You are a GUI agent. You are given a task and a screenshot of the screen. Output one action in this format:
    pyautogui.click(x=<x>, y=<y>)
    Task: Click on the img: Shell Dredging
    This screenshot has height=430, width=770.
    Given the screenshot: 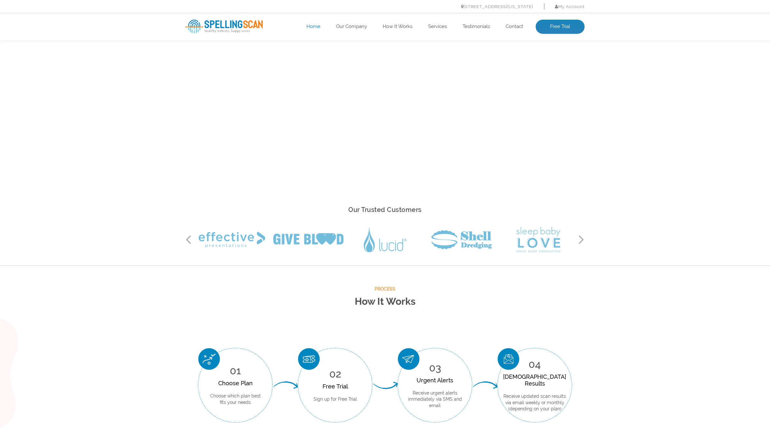 What is the action you would take?
    pyautogui.click(x=462, y=240)
    